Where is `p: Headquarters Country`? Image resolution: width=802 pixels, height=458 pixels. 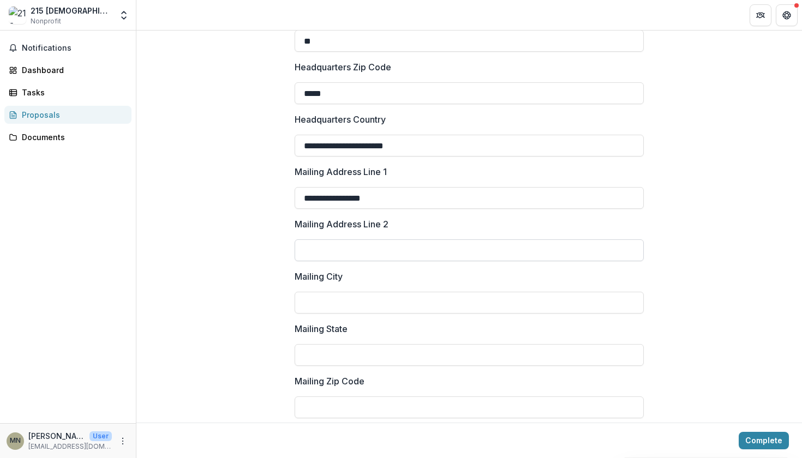
p: Headquarters Country is located at coordinates (340, 119).